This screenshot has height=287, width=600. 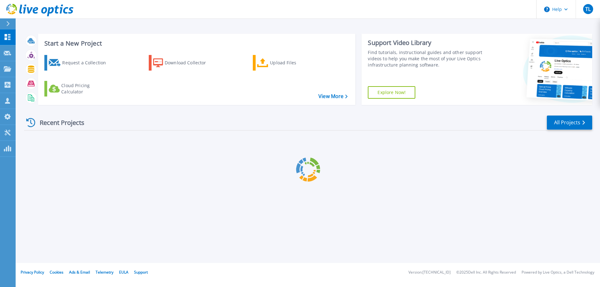 What do you see at coordinates (570, 123) in the screenshot?
I see `a: All Projects` at bounding box center [570, 123].